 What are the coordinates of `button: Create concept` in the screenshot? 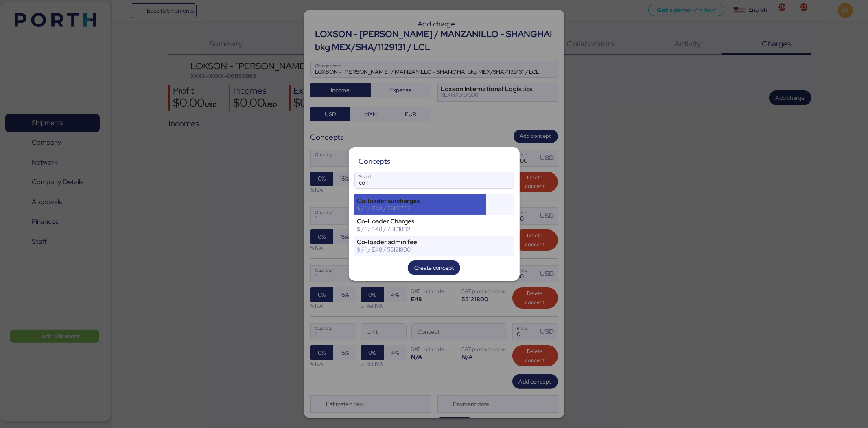 It's located at (434, 268).